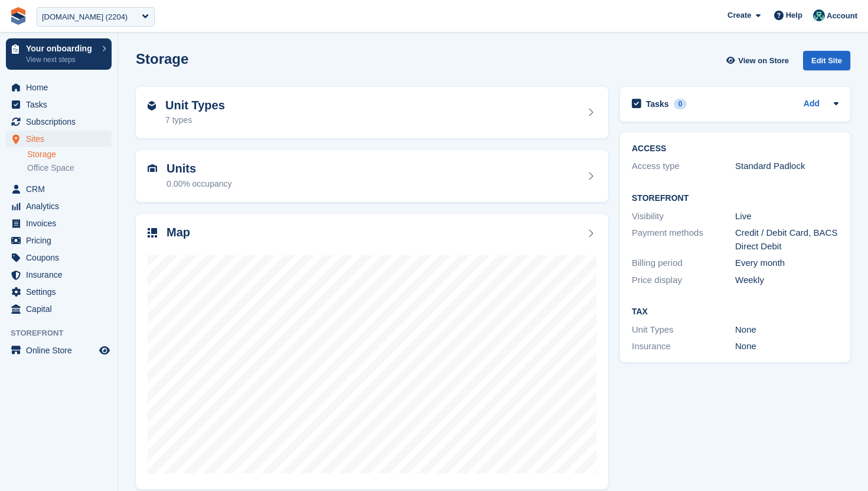 This screenshot has height=491, width=868. Describe the element at coordinates (61, 49) in the screenshot. I see `p: Your onboarding` at that location.